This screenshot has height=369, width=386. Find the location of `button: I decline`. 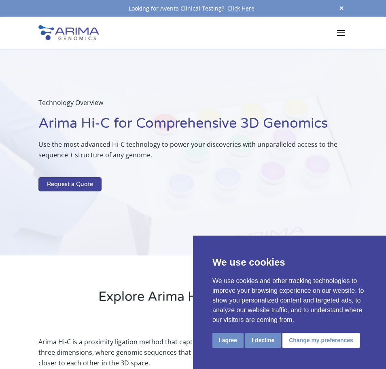

button: I decline is located at coordinates (263, 340).